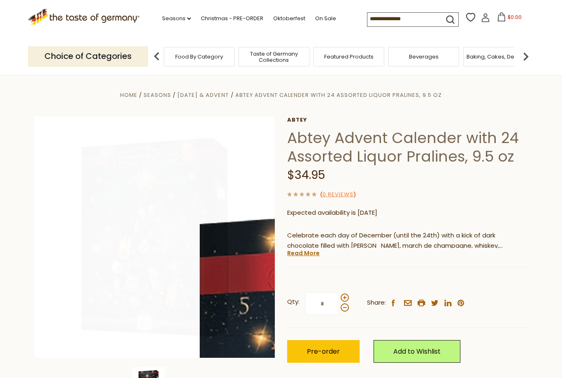 The height and width of the screenshot is (378, 562). Describe the element at coordinates (339, 95) in the screenshot. I see `a: Abtey Advent Calender with 24 Assorted Liquor Pralines, 9.5 oz` at that location.